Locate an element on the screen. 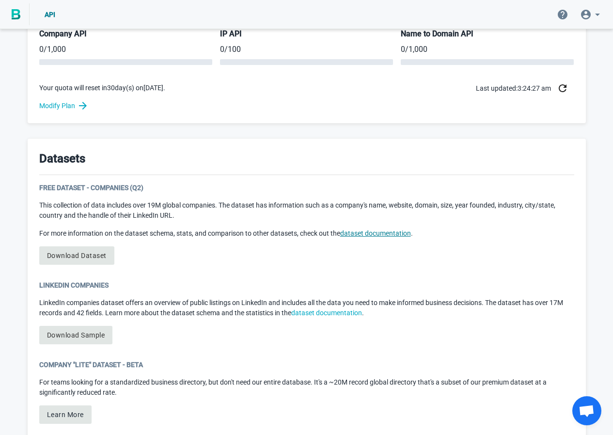 The width and height of the screenshot is (613, 435). div: LinkedIn Companies is located at coordinates (307, 285).